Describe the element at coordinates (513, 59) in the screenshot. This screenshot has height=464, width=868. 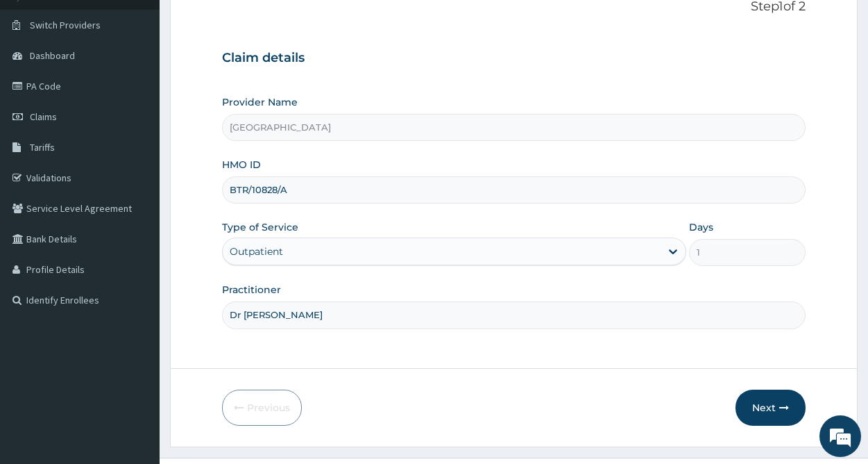
I see `h3: Claim details` at that location.